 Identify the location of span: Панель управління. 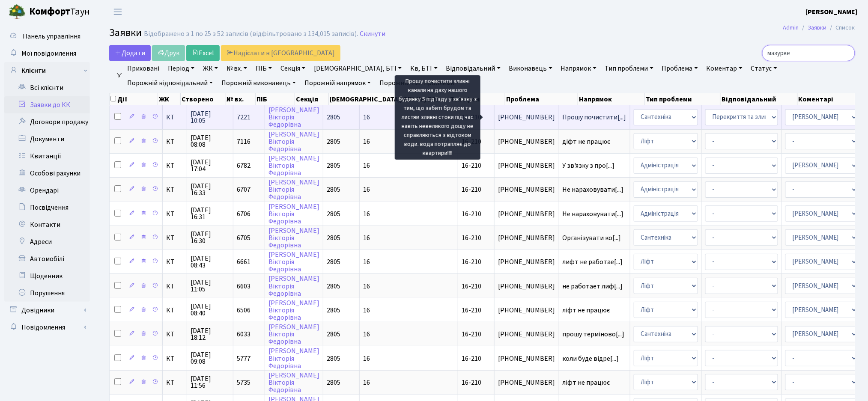
(51, 36).